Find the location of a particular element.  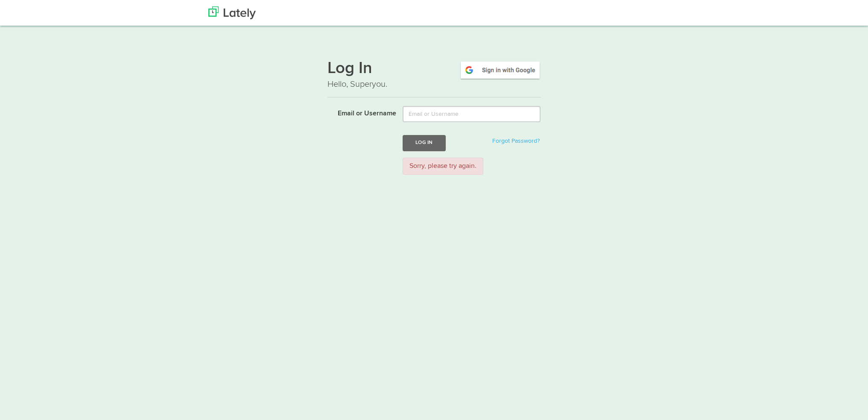

h1: Log In is located at coordinates (434, 69).